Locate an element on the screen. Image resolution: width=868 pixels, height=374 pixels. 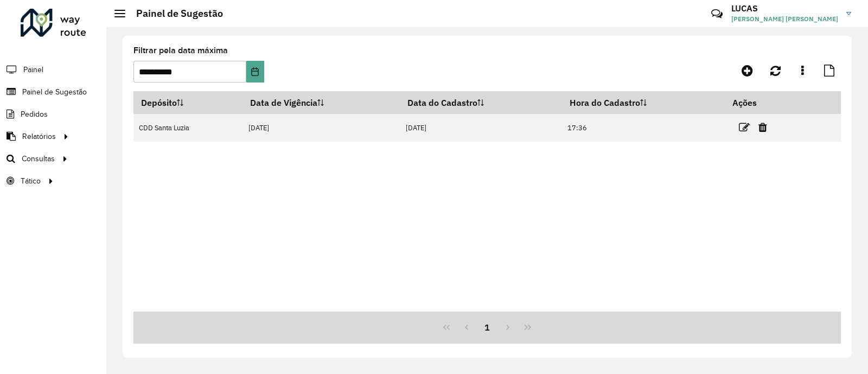
th: Hora do Cadastro is located at coordinates (643, 103).